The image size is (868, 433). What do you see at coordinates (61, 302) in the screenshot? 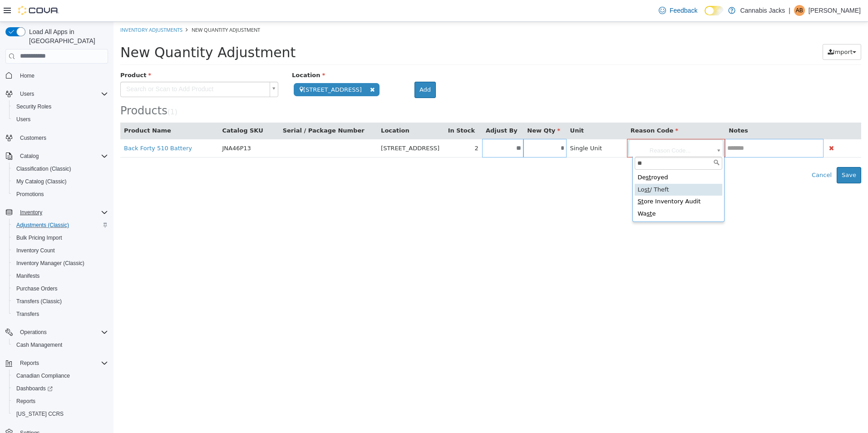
I see `button: Transfers (Classic)` at bounding box center [61, 302].